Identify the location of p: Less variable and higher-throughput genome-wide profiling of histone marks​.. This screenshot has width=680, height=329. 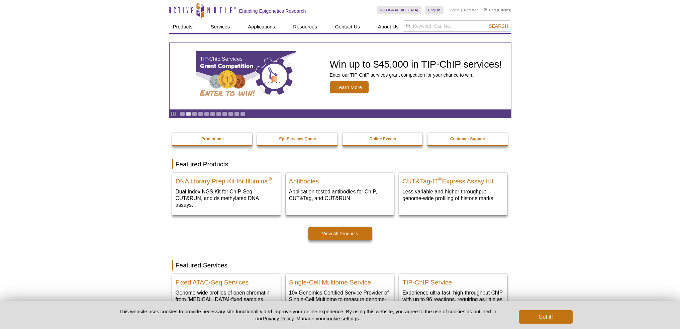
(453, 195).